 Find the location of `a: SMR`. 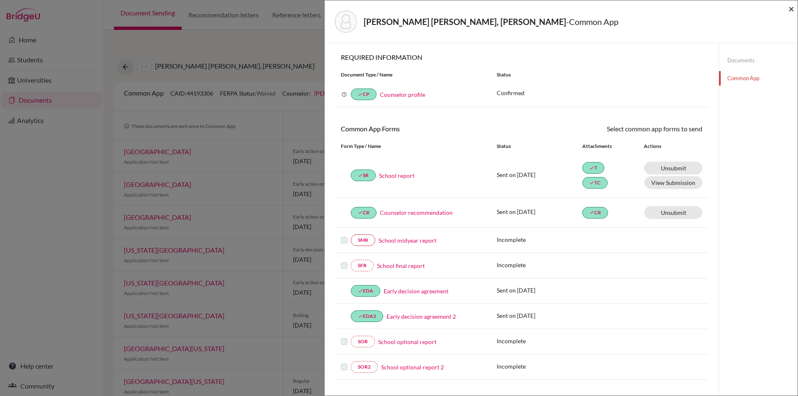

a: SMR is located at coordinates (363, 240).